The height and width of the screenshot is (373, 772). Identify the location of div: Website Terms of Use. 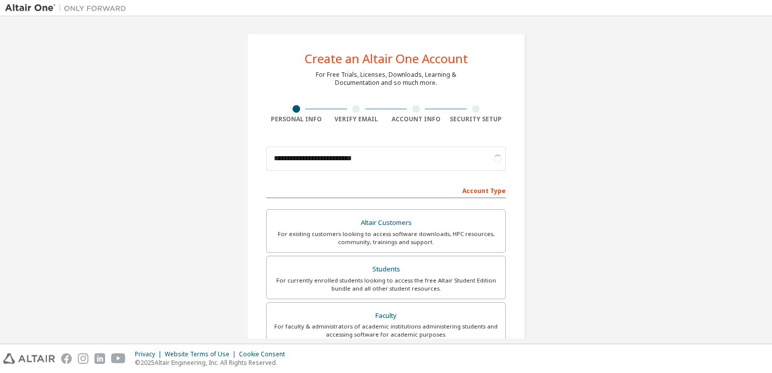
(202, 354).